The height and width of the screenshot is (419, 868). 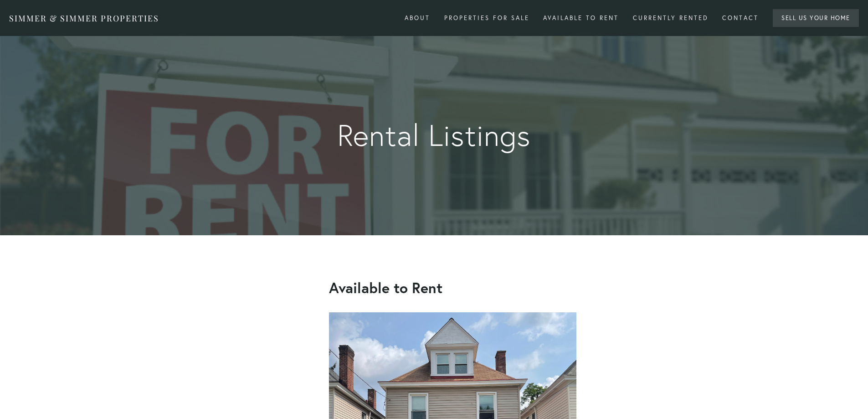 What do you see at coordinates (581, 18) in the screenshot?
I see `div: Available to rent` at bounding box center [581, 18].